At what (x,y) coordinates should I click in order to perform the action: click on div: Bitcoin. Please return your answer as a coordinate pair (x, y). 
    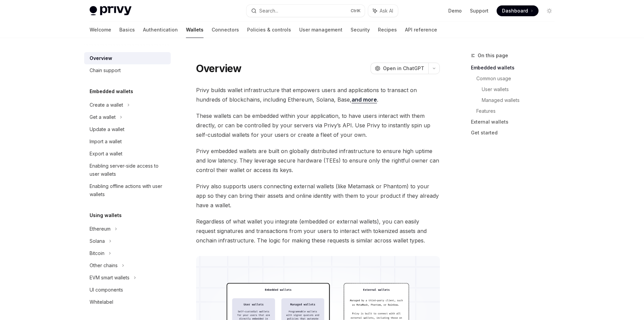
    Looking at the image, I should click on (97, 253).